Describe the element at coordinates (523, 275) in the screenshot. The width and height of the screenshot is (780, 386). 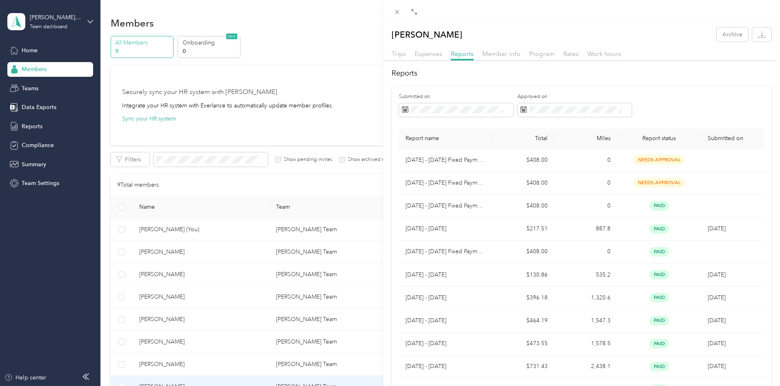
I see `td: $130.86` at that location.